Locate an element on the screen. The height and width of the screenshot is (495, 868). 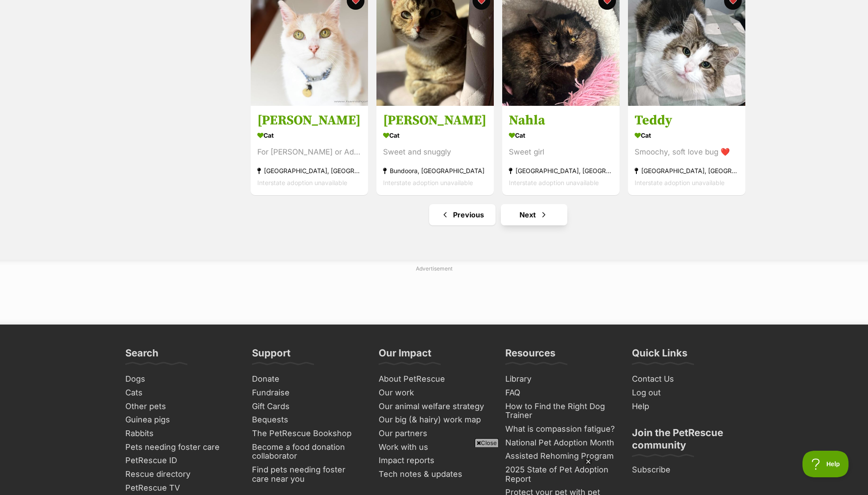
a: Log out is located at coordinates (687, 393).